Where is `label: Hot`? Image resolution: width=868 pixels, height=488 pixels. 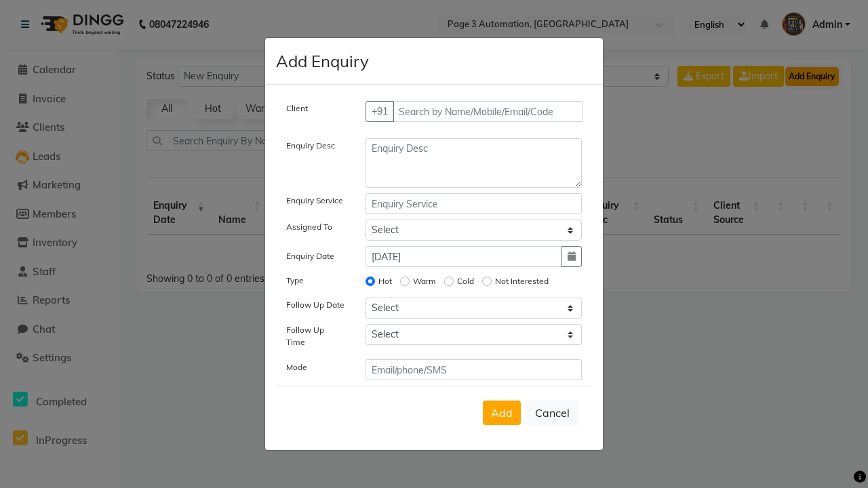
label: Hot is located at coordinates (385, 281).